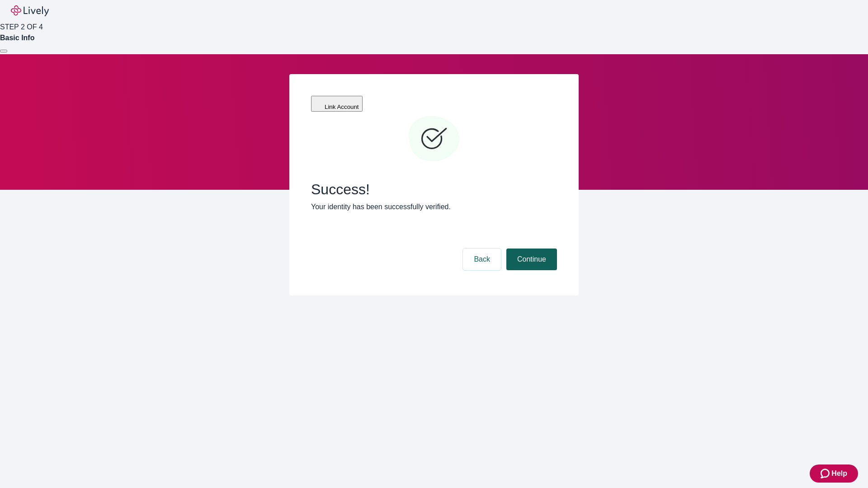 This screenshot has width=868, height=488. I want to click on img: Lively, so click(30, 11).